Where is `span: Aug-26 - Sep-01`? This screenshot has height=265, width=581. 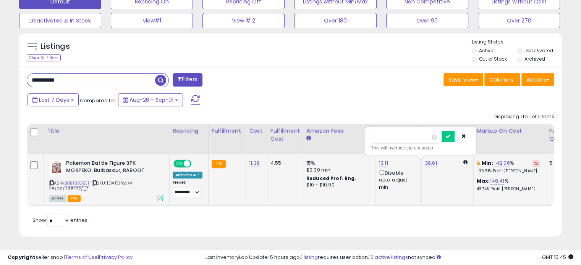
span: Aug-26 - Sep-01 is located at coordinates (151, 100).